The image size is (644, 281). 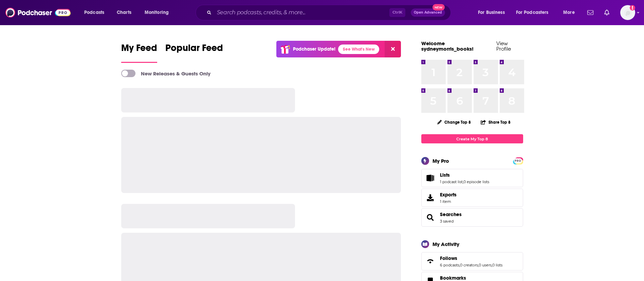 I want to click on a: PRO, so click(x=518, y=161).